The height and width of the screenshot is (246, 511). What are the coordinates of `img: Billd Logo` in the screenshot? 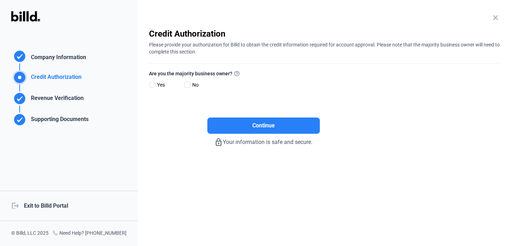 It's located at (26, 16).